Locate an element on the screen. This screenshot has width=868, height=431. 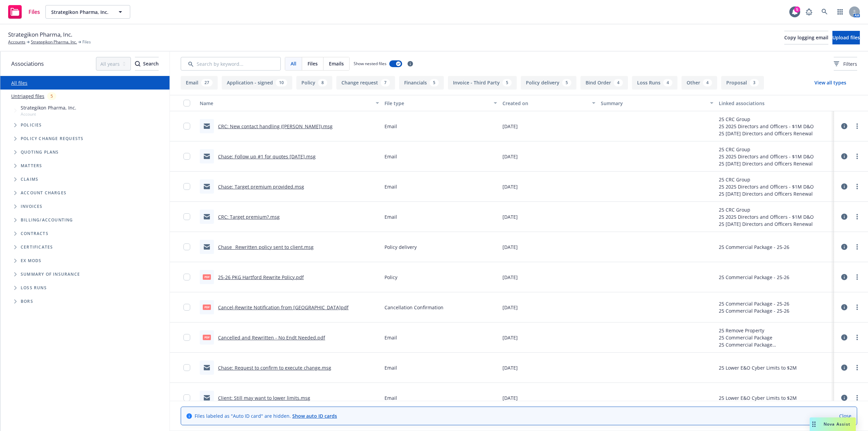
div: 8 is located at coordinates (322, 83).